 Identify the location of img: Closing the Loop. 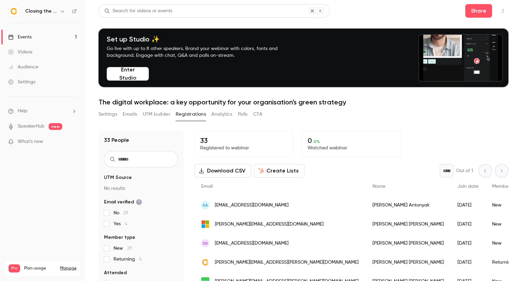
(14, 11).